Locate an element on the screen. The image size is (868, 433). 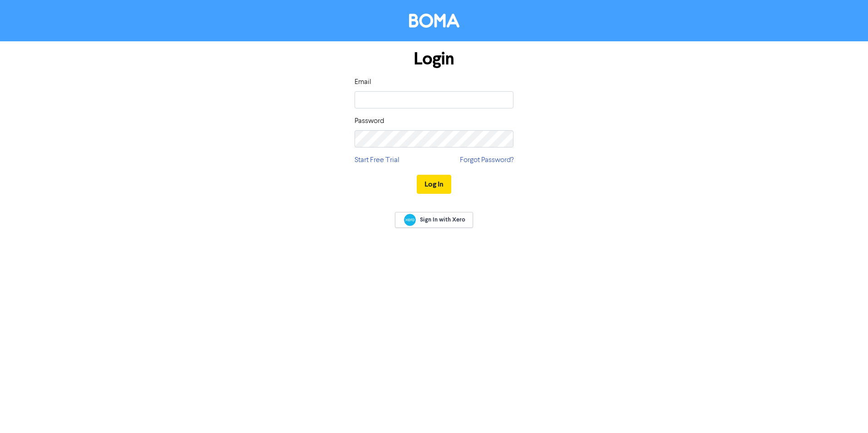
label: Email is located at coordinates (363, 82).